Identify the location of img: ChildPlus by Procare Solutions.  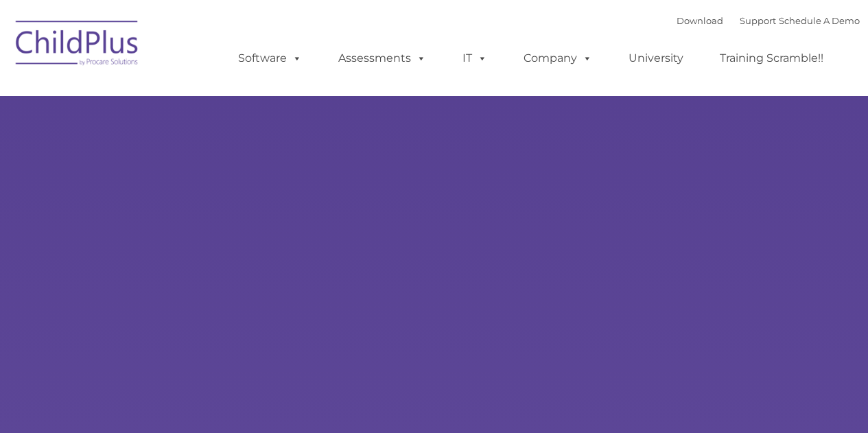
(77, 45).